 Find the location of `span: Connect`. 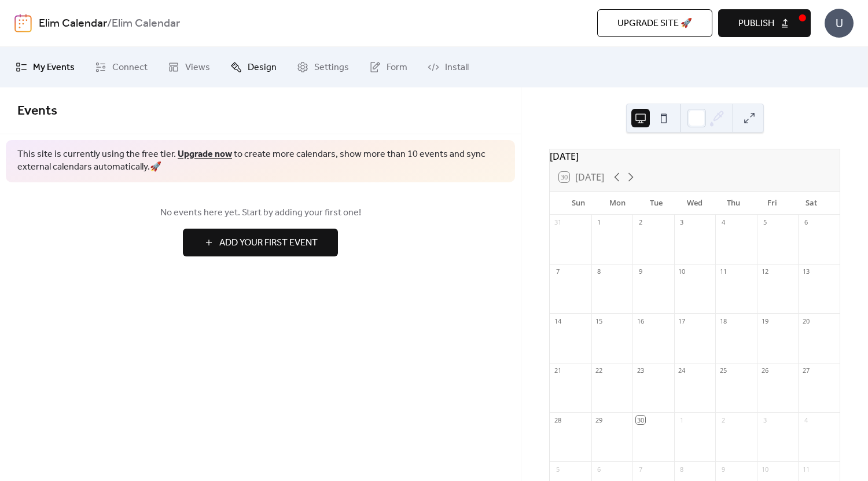

span: Connect is located at coordinates (130, 68).